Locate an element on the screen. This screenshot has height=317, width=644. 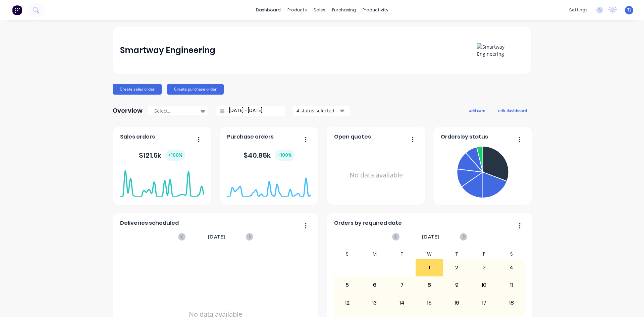
div: Overview is located at coordinates (127, 111).